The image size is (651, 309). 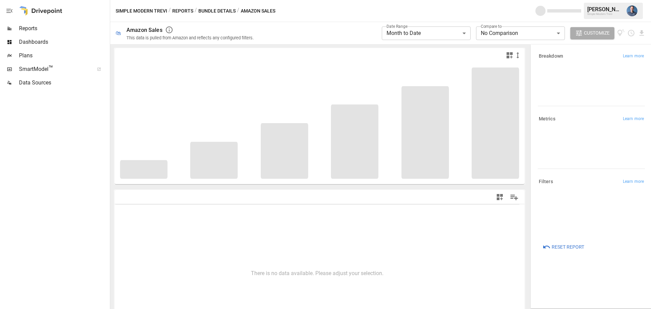 What do you see at coordinates (317, 273) in the screenshot?
I see `p: There is no data available. Please adjust your selection.` at bounding box center [317, 273].